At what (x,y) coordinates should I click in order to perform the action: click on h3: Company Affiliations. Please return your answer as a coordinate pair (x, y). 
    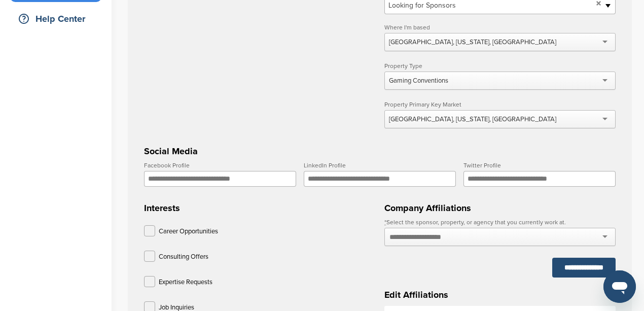
    Looking at the image, I should click on (500, 208).